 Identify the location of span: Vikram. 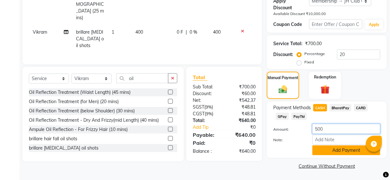
(40, 32).